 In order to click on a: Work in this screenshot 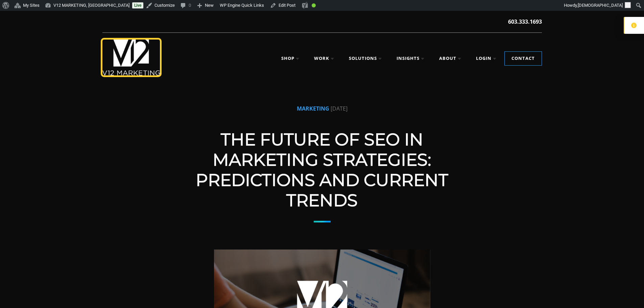, I will do `click(324, 58)`.